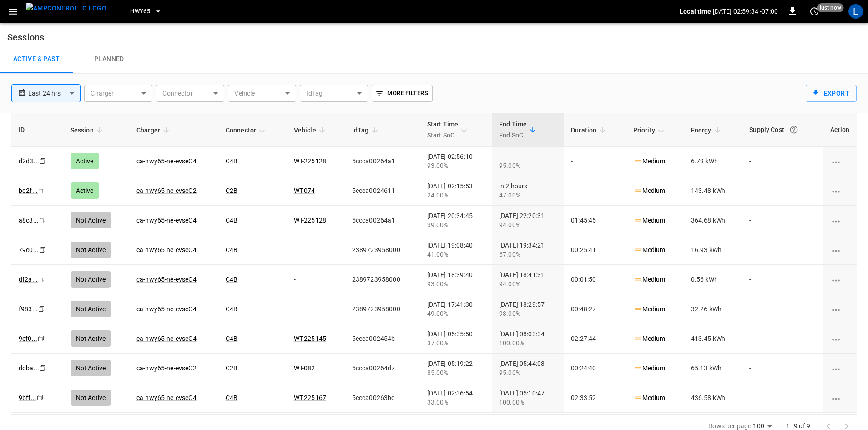 This screenshot has width=868, height=430. What do you see at coordinates (382, 191) in the screenshot?
I see `td: 5ccca0024611` at bounding box center [382, 191].